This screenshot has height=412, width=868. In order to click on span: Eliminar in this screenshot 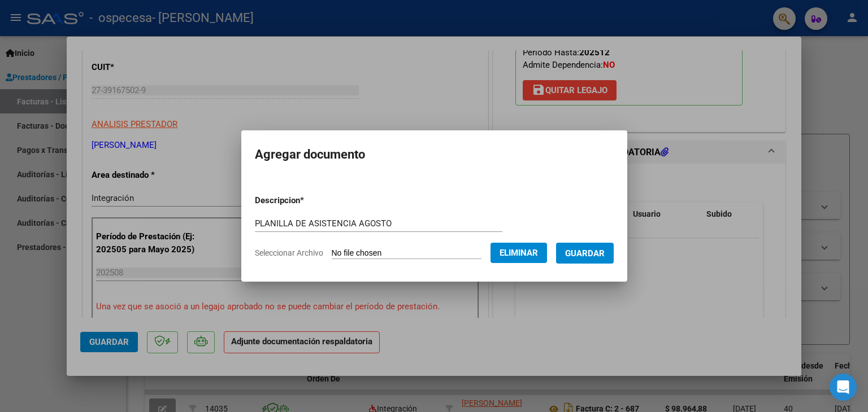, I will do `click(519, 253)`.